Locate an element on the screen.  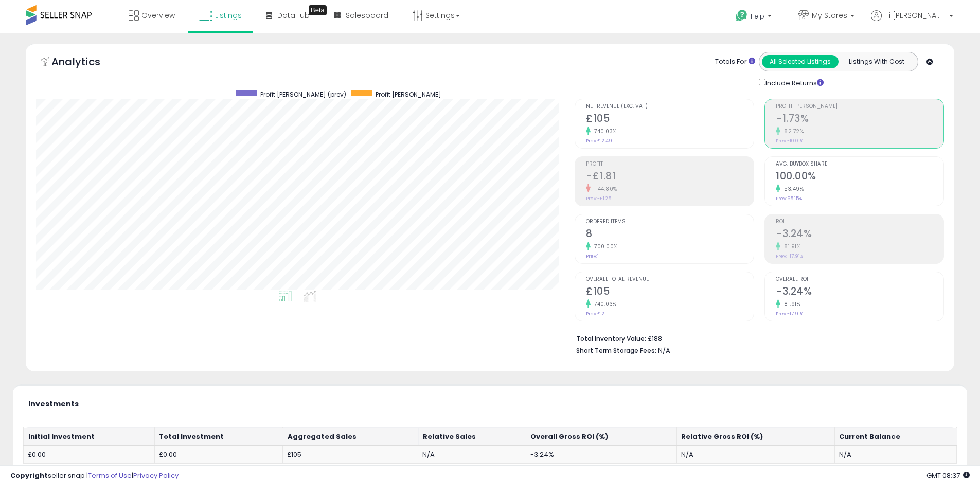
h5: Analytics is located at coordinates (86, 63).